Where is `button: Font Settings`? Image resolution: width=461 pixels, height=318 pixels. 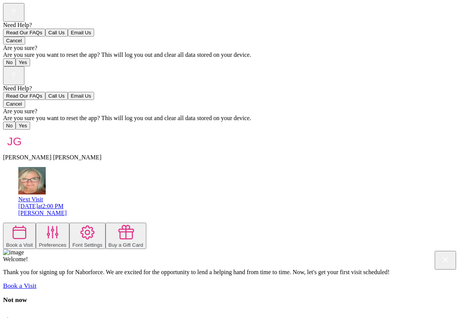
button: Font Settings is located at coordinates (87, 236).